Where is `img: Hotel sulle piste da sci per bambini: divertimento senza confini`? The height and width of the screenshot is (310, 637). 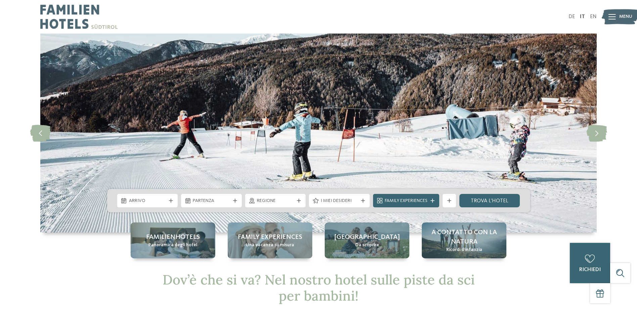
img: Hotel sulle piste da sci per bambini: divertimento senza confini is located at coordinates (318, 133).